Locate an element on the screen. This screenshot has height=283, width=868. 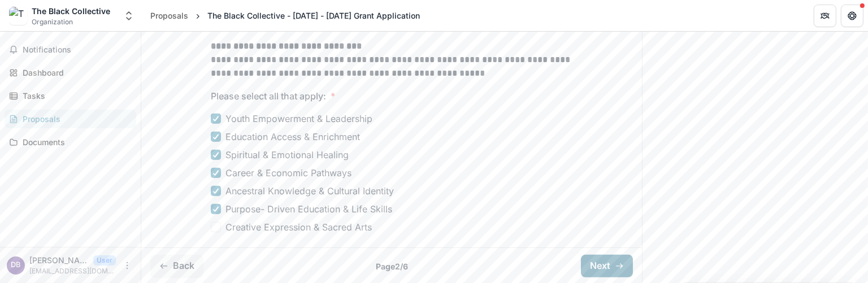
span: Education Access & Enrichment is located at coordinates (293, 137).